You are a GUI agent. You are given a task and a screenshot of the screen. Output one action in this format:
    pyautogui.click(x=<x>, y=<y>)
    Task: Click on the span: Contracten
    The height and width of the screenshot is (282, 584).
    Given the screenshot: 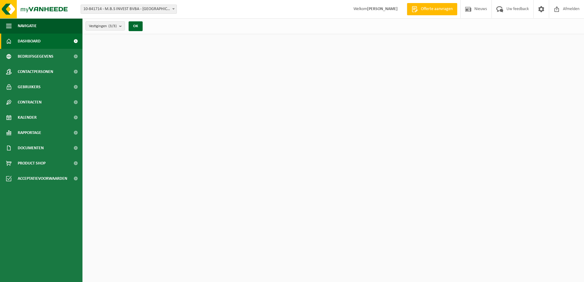 What is the action you would take?
    pyautogui.click(x=30, y=102)
    